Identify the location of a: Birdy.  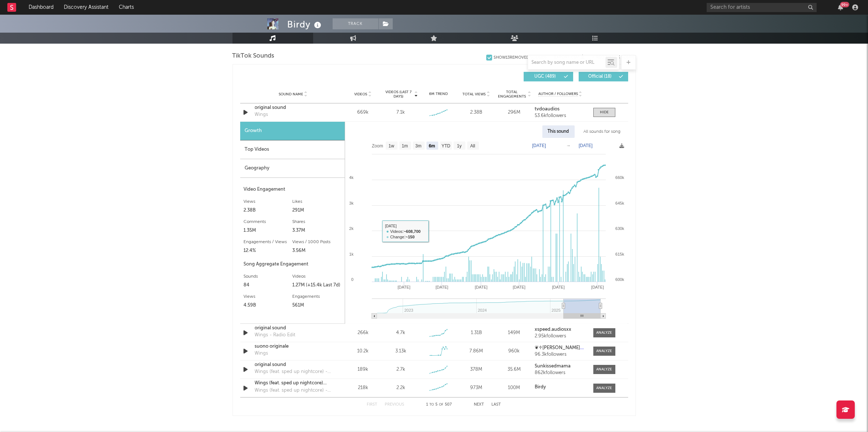
(560, 387).